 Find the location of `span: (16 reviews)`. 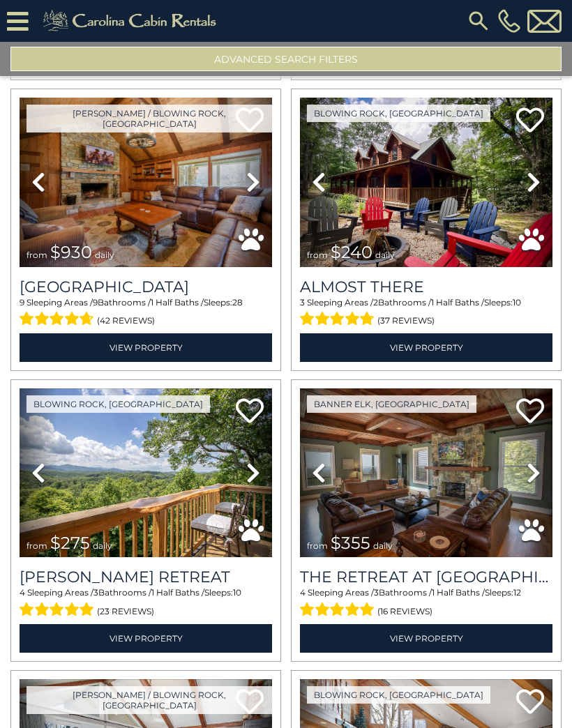

span: (16 reviews) is located at coordinates (405, 612).